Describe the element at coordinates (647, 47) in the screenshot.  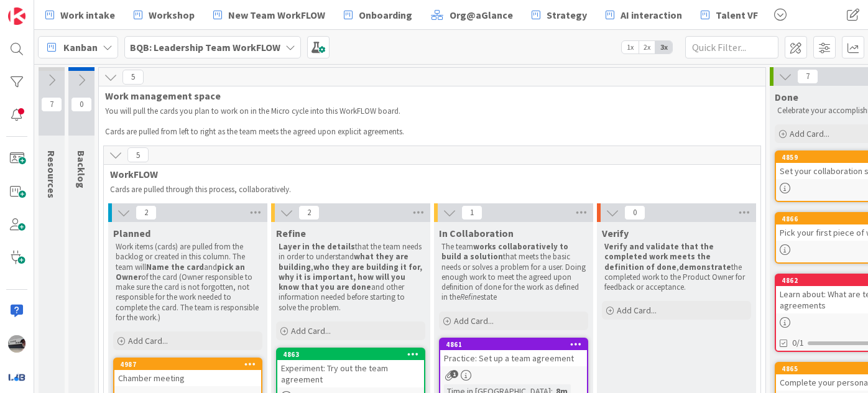
I see `span: 2x` at that location.